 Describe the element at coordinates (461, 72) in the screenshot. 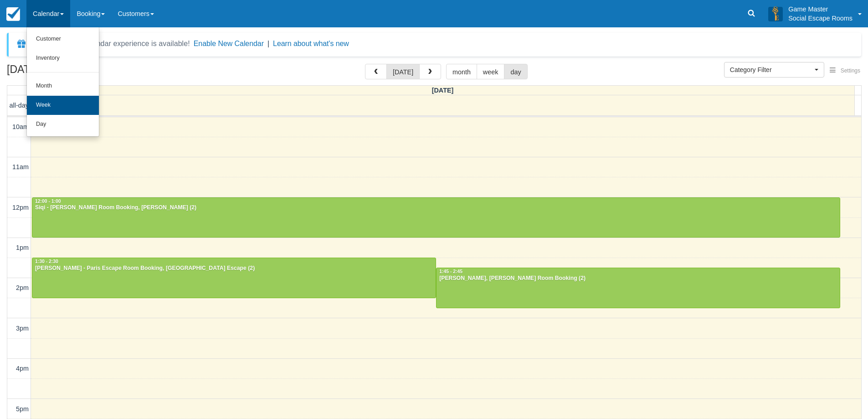

I see `button: month` at that location.